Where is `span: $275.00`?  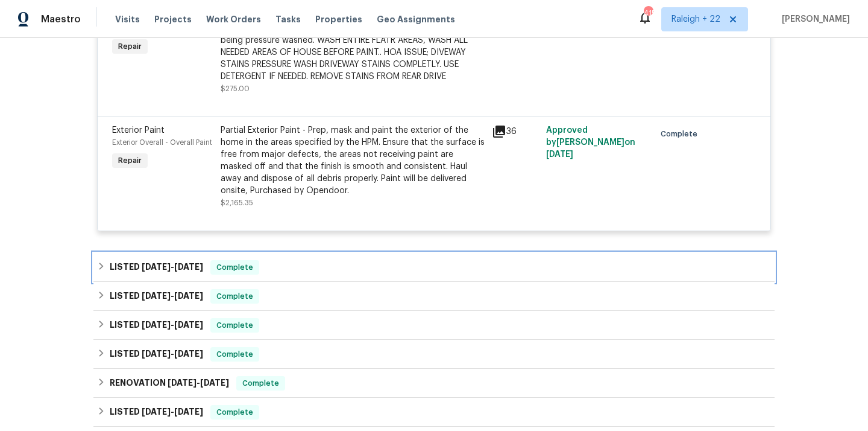
span: $275.00 is located at coordinates (235, 89).